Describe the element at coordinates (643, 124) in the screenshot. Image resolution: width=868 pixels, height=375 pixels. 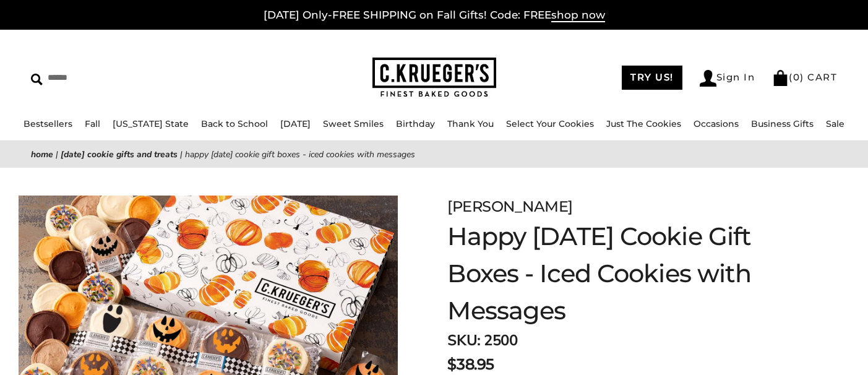
I see `a: Just The Cookies` at that location.